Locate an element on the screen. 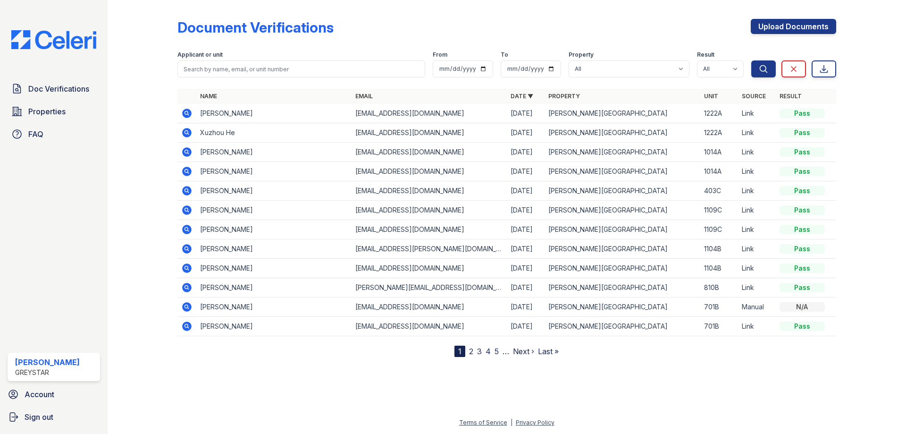 The height and width of the screenshot is (434, 906). button: Sign out is located at coordinates (54, 417).